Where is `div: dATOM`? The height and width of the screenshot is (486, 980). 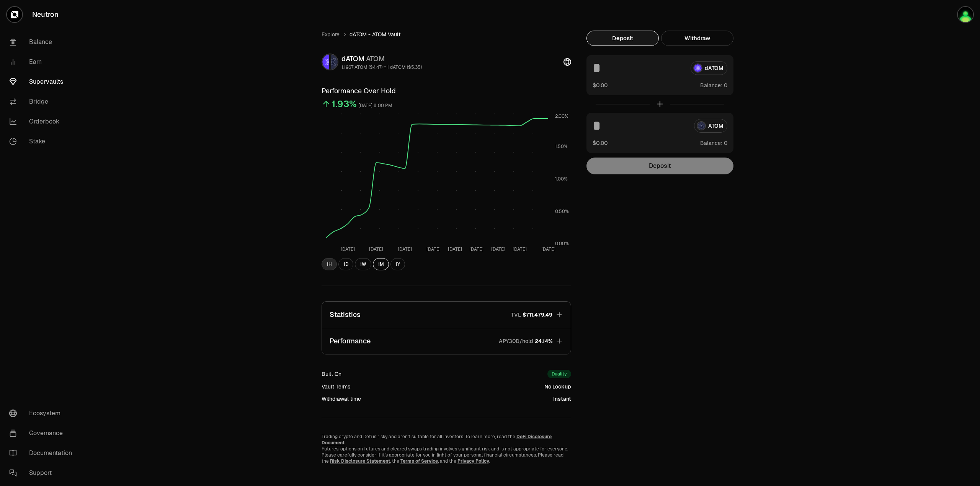
div: dATOM is located at coordinates (382, 59).